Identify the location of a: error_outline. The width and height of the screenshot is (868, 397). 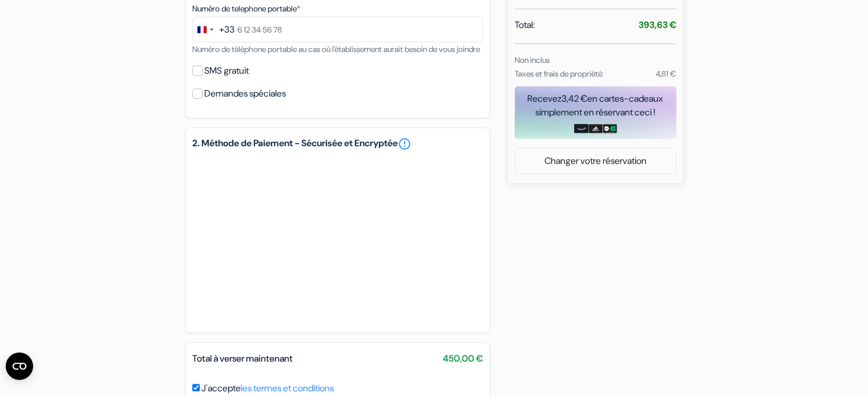
(404, 144).